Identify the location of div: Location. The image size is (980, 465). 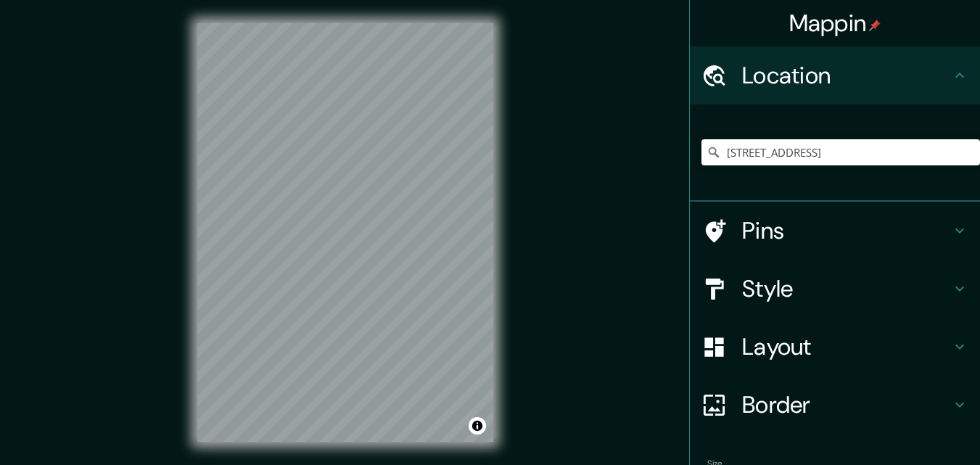
(835, 76).